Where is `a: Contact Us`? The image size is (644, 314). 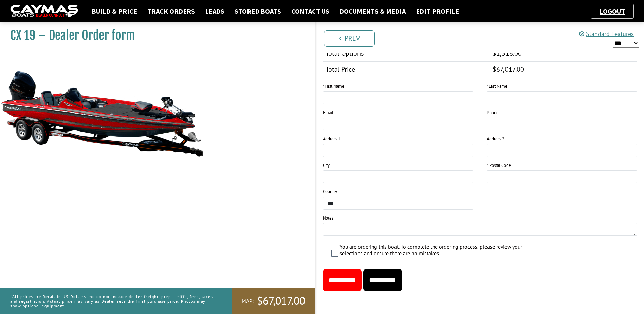
a: Contact Us is located at coordinates (311, 11).